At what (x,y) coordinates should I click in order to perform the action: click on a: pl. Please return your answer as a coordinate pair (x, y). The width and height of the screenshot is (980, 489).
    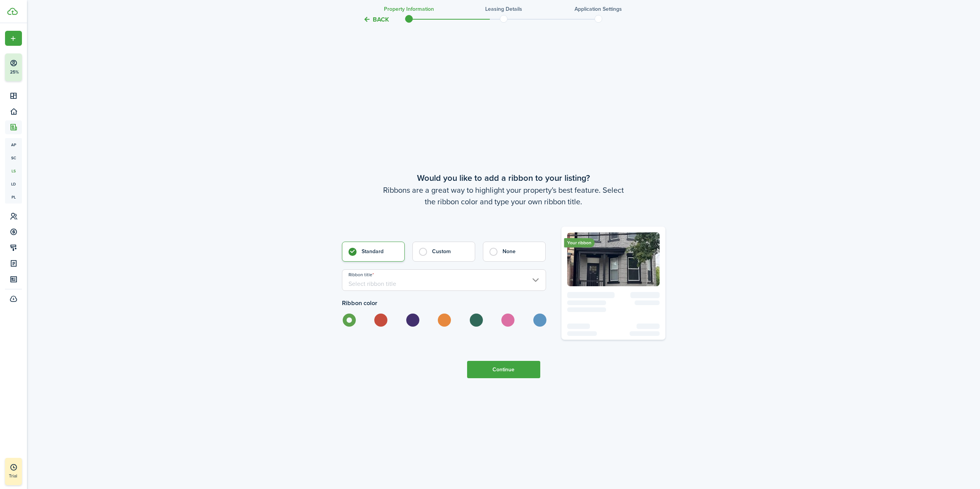
    Looking at the image, I should click on (14, 197).